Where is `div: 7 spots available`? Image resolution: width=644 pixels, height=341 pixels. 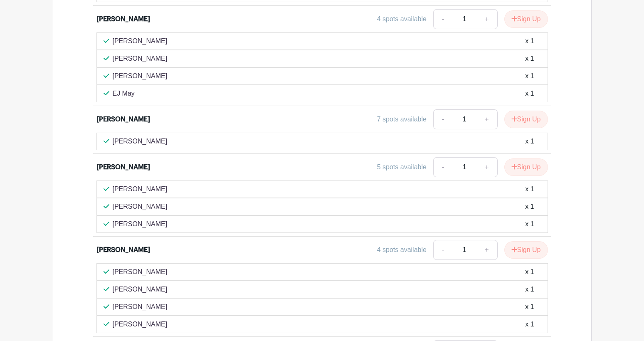
div: 7 spots available is located at coordinates (402, 119).